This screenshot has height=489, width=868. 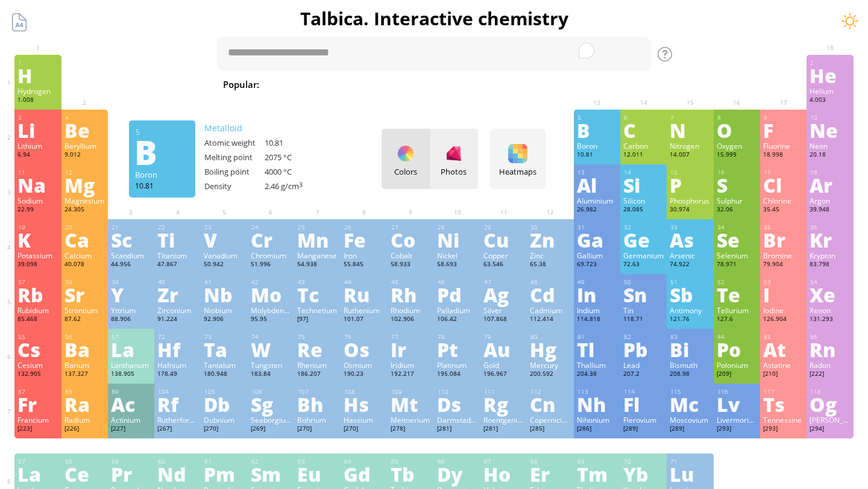 What do you see at coordinates (318, 282) in the screenshot?
I see `div: 43` at bounding box center [318, 282].